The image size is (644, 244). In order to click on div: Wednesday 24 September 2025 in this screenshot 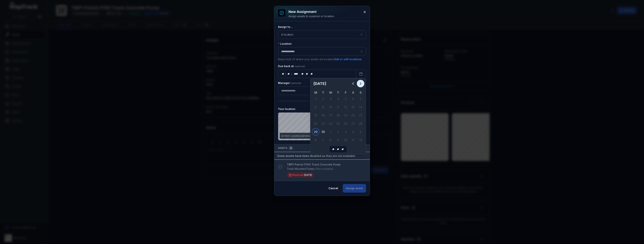, I will do `click(331, 124)`.